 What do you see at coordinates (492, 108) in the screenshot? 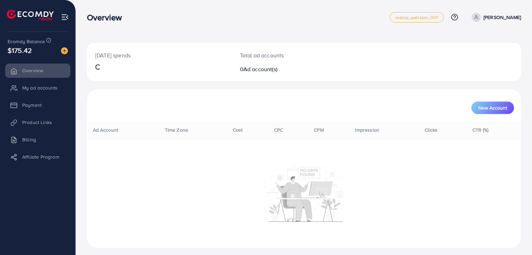
I see `button: New Account` at bounding box center [492, 108].